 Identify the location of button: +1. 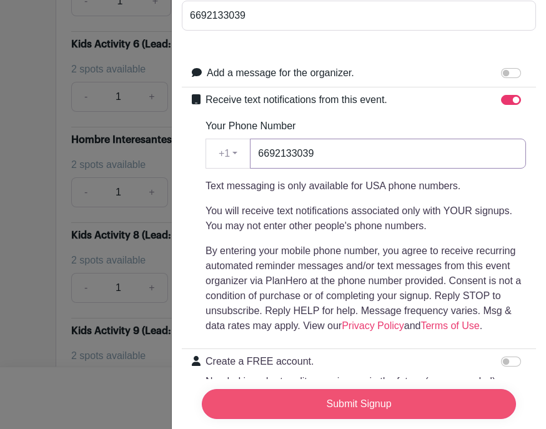
(228, 154).